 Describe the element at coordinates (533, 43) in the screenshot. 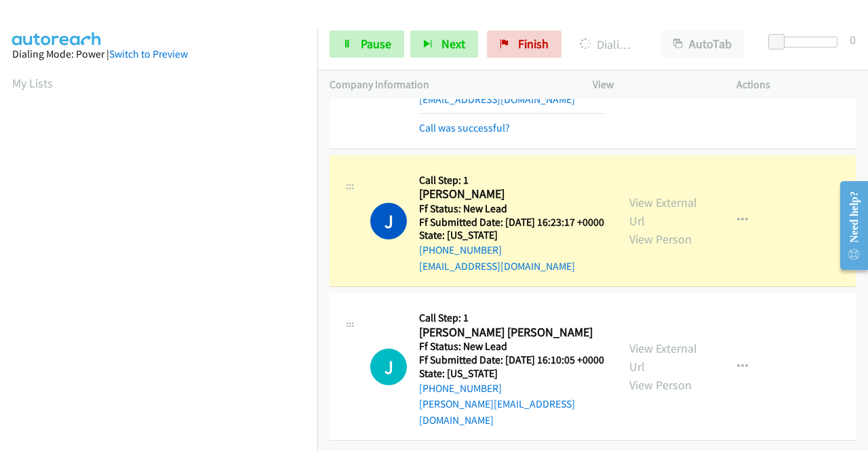

I see `span: Finish` at that location.